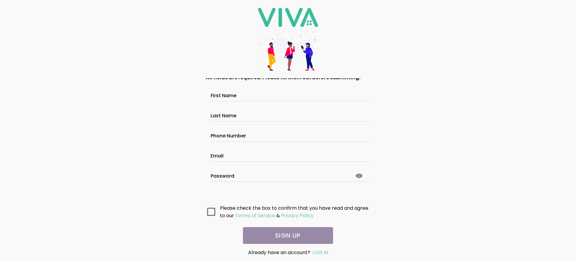 The width and height of the screenshot is (576, 261). Describe the element at coordinates (283, 77) in the screenshot. I see `strong: All fields are required. Please fill them out before submitting.` at that location.